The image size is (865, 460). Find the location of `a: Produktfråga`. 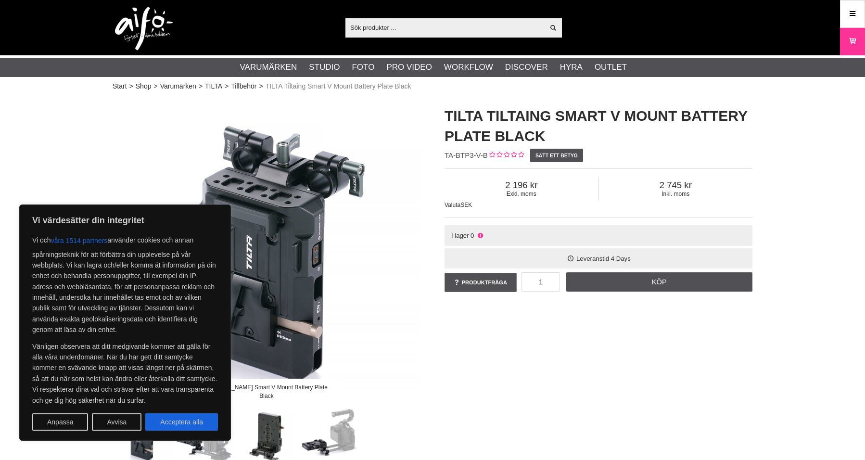

a: Produktfråga is located at coordinates (480, 282).